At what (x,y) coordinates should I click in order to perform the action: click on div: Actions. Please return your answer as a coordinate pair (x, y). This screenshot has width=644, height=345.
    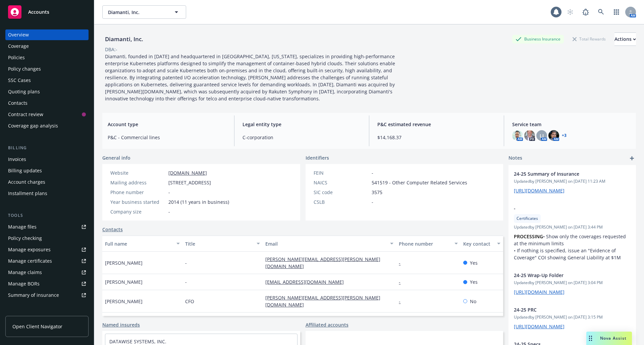
    Looking at the image, I should click on (625, 39).